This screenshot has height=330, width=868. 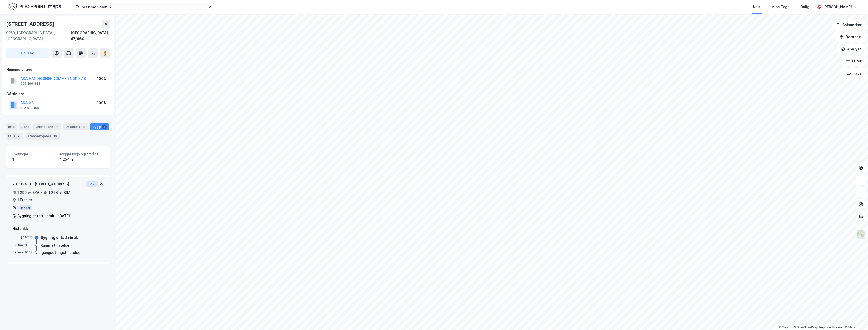 What do you see at coordinates (55, 136) in the screenshot?
I see `div: 10` at bounding box center [55, 136].